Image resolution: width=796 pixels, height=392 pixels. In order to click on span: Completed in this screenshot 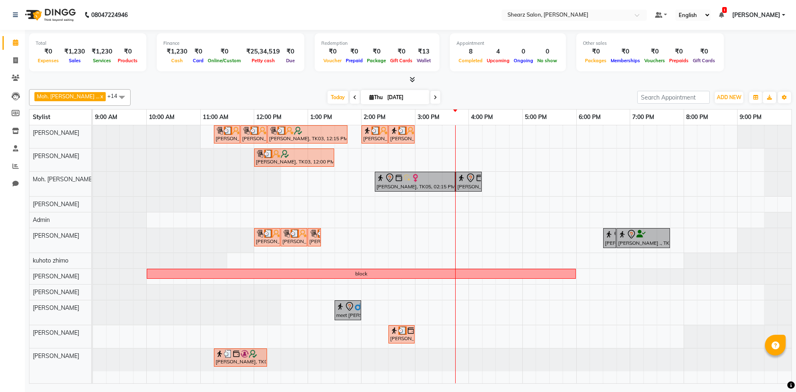, I will do `click(471, 61)`.